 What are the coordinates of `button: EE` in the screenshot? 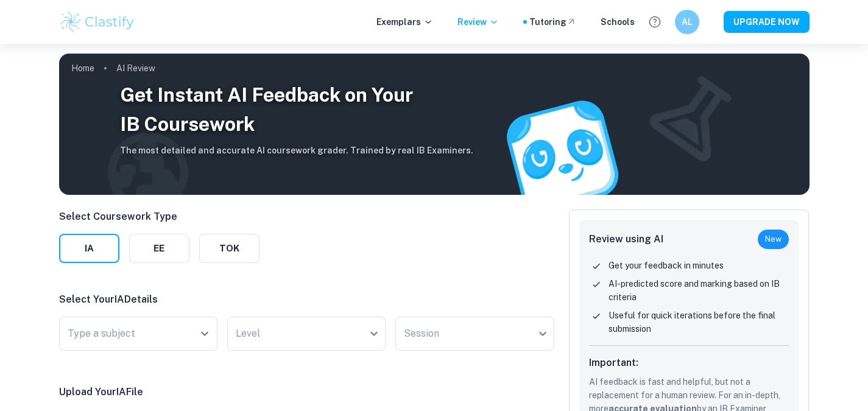 It's located at (159, 248).